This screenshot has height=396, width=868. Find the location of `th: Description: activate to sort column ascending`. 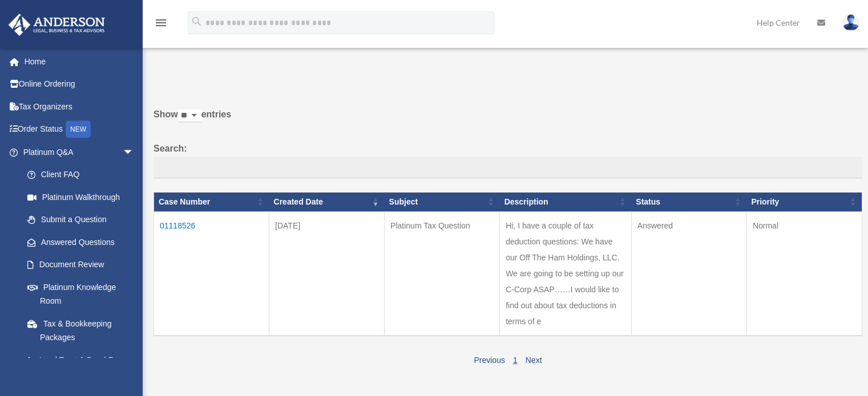

th: Description: activate to sort column ascending is located at coordinates (565, 202).